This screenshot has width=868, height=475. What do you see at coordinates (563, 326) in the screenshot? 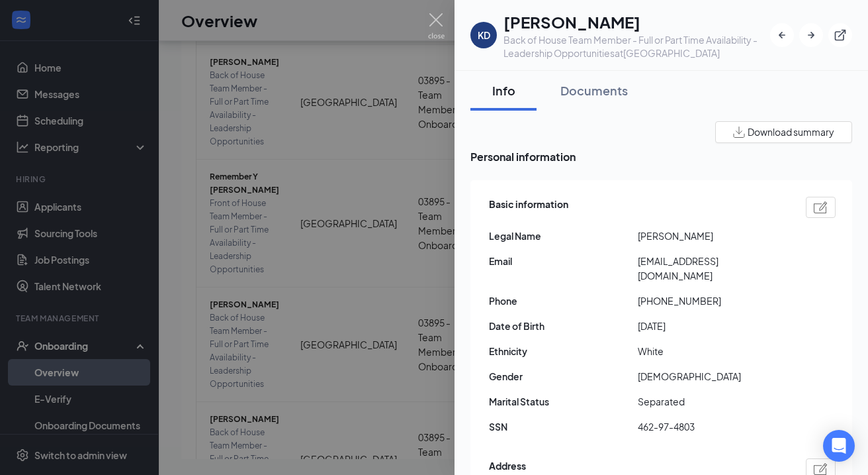
I see `span: Date of Birth` at bounding box center [563, 326].